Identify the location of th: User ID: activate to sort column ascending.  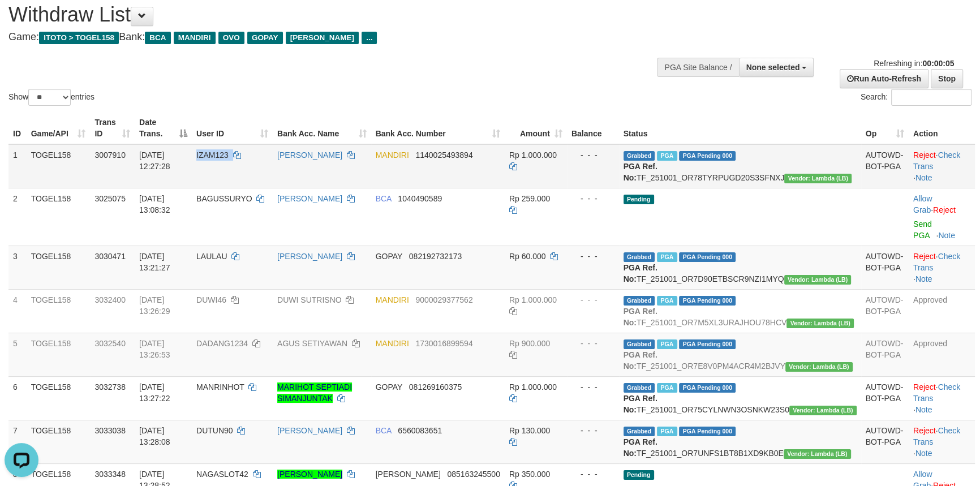
(232, 128).